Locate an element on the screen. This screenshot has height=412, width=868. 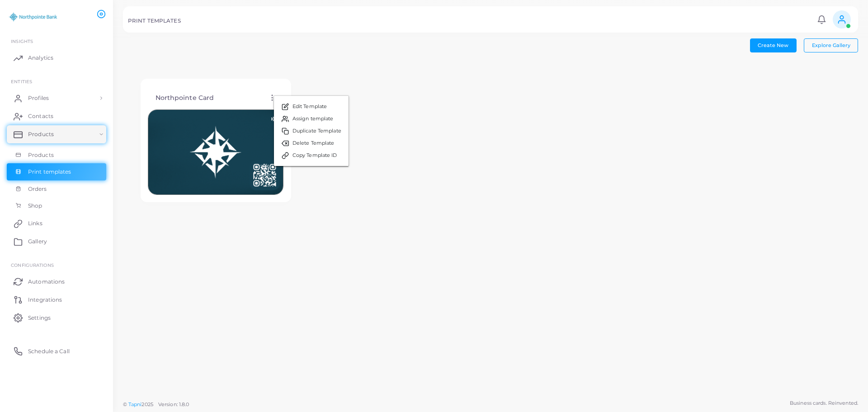
span: Gallery is located at coordinates (37, 241).